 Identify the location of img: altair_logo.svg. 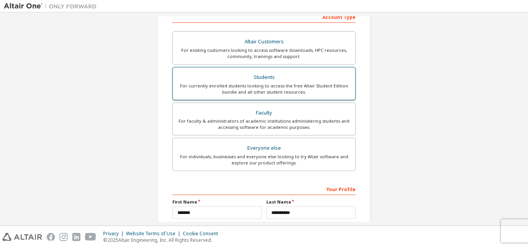
(22, 236).